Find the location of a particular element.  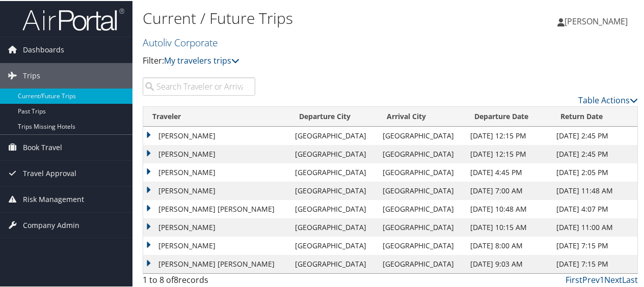

span: Risk Management is located at coordinates (54, 198).